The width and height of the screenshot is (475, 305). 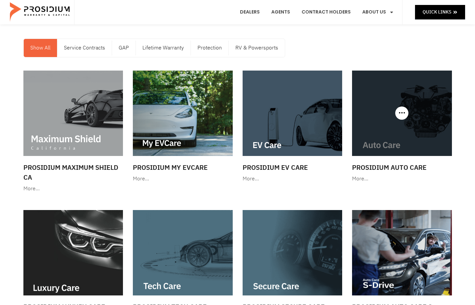 I want to click on a: RV & Powersports, so click(x=257, y=48).